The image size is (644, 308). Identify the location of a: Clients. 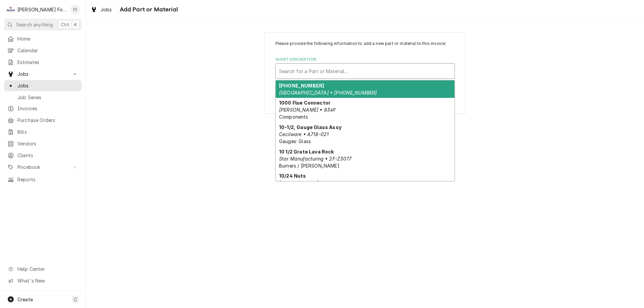
(43, 155).